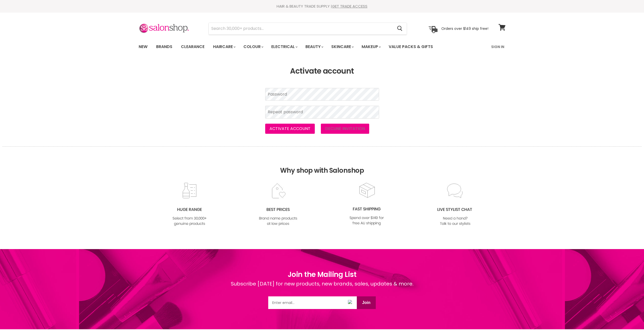  What do you see at coordinates (322, 6) in the screenshot?
I see `div: HAIR & BEAUTY TRADE SUPPLY |` at bounding box center [322, 6].